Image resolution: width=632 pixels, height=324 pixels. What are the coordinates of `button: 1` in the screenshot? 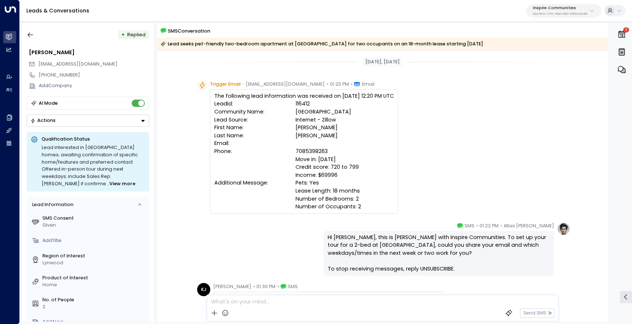 It's located at (621, 34).